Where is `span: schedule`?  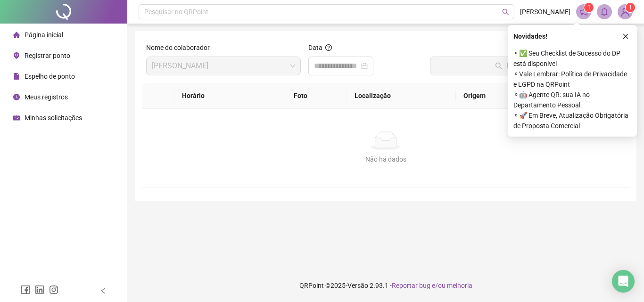 span: schedule is located at coordinates (17, 118).